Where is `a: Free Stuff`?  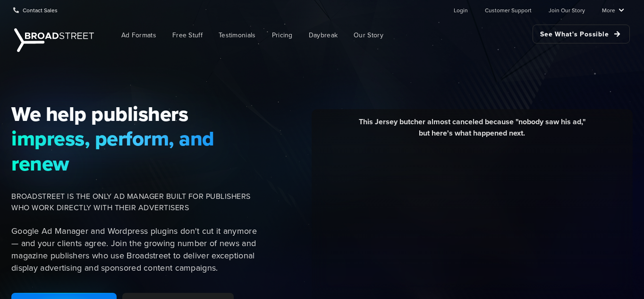 a: Free Stuff is located at coordinates (187, 35).